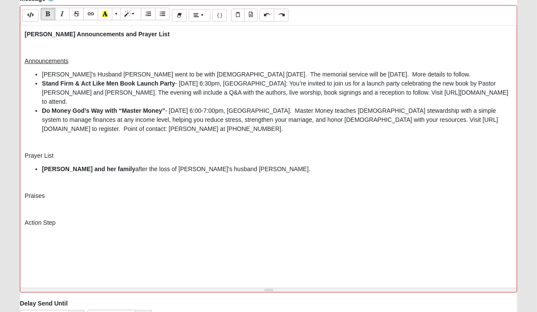 This screenshot has height=312, width=537. I want to click on button: Style, so click(131, 14).